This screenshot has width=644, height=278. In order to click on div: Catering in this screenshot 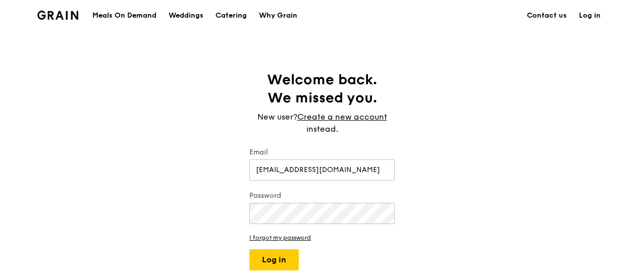, I will do `click(231, 16)`.